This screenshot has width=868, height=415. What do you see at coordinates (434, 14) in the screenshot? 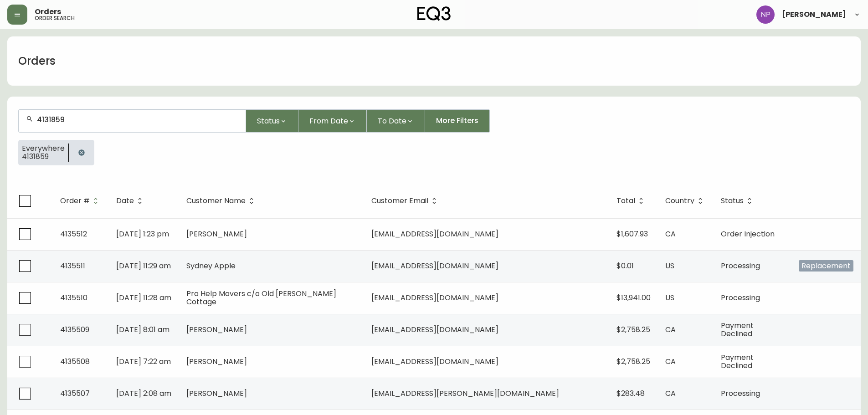
I see `img: logo` at bounding box center [434, 14].